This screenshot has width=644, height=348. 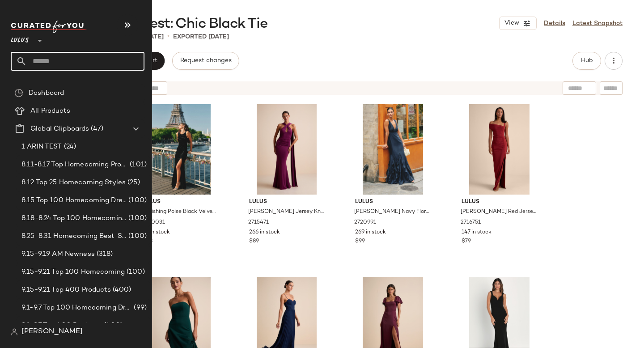 I want to click on span: (47), so click(x=96, y=128).